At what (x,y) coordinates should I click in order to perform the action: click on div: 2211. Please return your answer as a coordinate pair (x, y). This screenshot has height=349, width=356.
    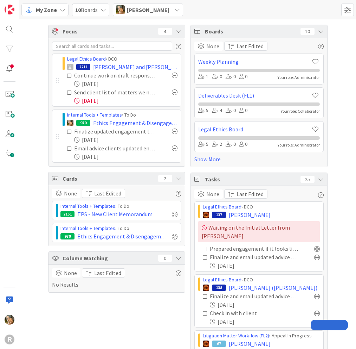
    Looking at the image, I should click on (83, 67).